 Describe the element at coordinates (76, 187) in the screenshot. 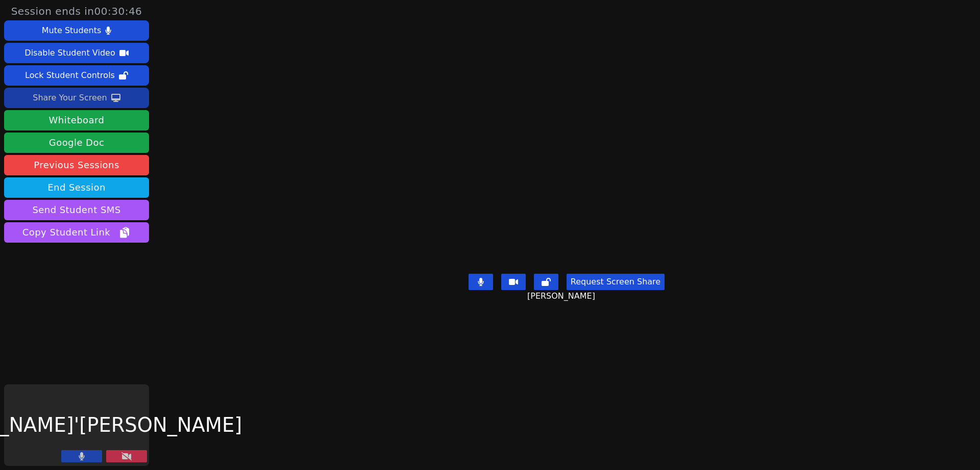

I see `button: End Session` at that location.